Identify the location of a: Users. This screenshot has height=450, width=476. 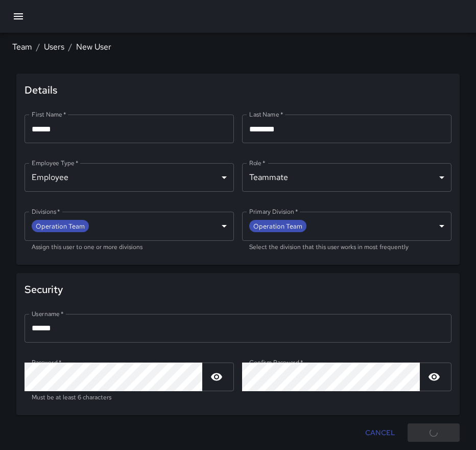
(54, 46).